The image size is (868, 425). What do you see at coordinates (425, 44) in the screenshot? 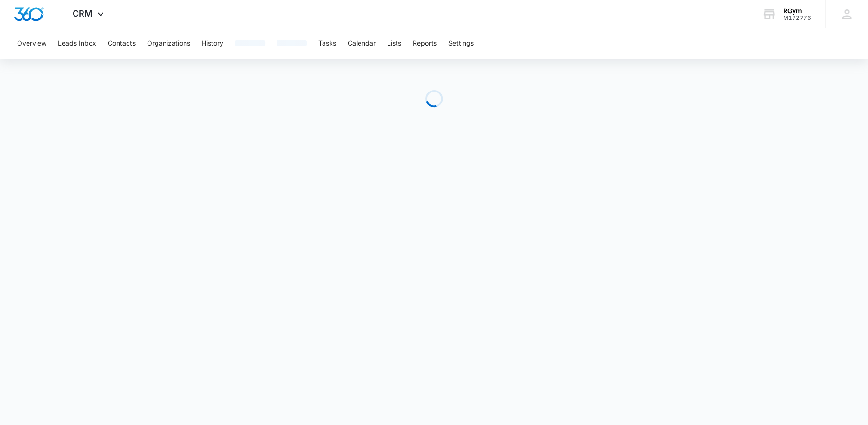
I see `button: Reports` at bounding box center [425, 44].